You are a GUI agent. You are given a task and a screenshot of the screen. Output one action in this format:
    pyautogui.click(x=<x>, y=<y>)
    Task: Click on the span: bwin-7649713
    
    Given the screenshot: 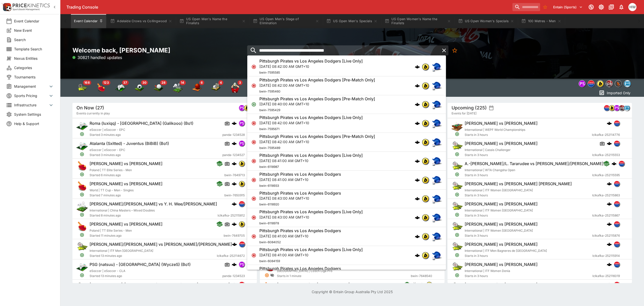 What is the action you would take?
    pyautogui.click(x=235, y=175)
    